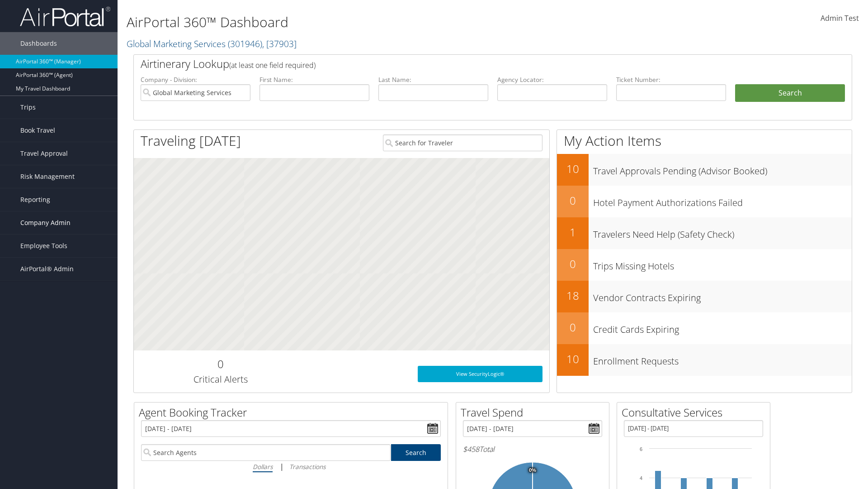 This screenshot has height=489, width=868. I want to click on tspan: 0%, so click(533, 470).